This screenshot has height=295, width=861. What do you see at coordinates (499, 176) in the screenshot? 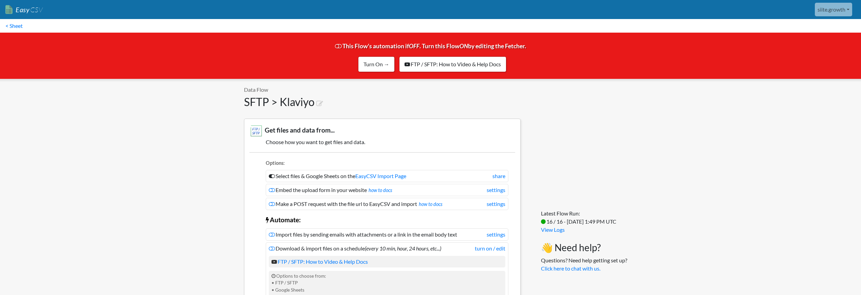
I see `a: share` at bounding box center [499, 176].